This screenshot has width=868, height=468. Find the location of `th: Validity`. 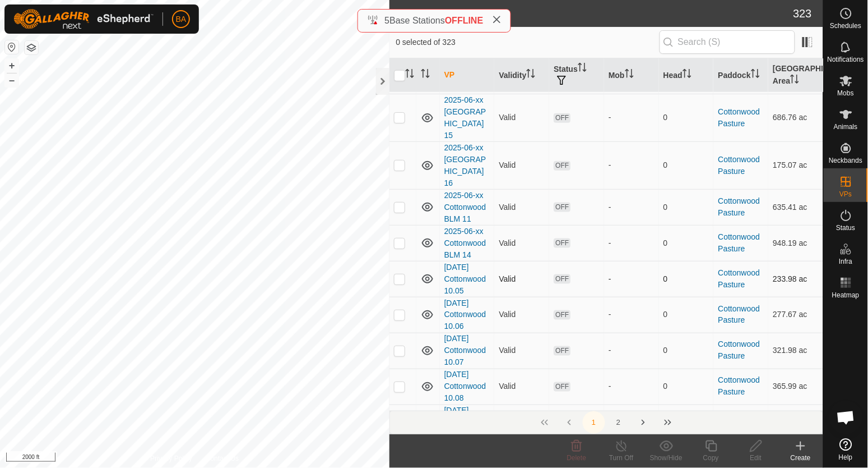

th: Validity is located at coordinates (522, 75).